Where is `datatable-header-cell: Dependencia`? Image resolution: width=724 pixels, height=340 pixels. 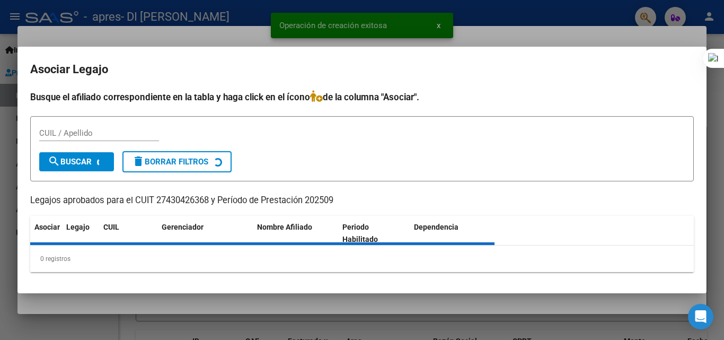 datatable-header-cell: Dependencia is located at coordinates (452, 233).